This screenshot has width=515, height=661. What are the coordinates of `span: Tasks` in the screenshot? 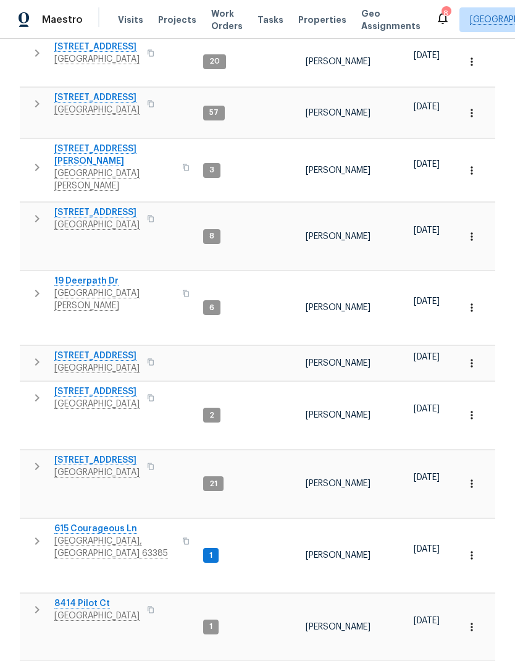 It's located at (270, 20).